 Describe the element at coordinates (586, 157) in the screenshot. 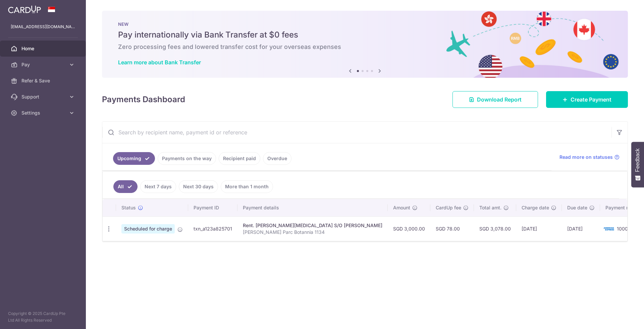

I see `span: Read more on statuses` at that location.